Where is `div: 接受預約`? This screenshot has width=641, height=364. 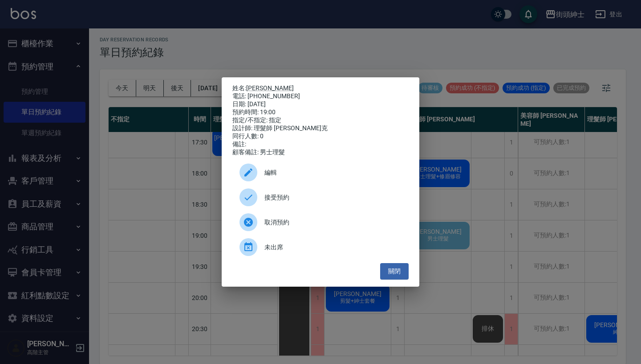
div: 接受預約 is located at coordinates (320, 198).